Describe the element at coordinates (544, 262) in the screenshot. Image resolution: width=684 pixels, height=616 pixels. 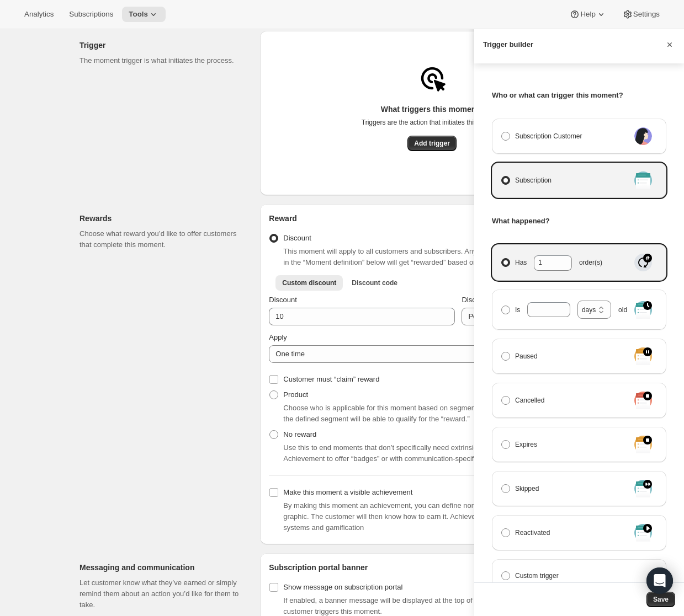
I see `input: Hasorder(s)` at that location.